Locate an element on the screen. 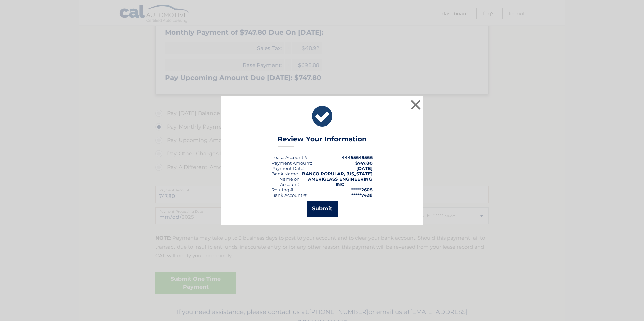 The width and height of the screenshot is (644, 321). div: Payment Amount: is located at coordinates (292, 163).